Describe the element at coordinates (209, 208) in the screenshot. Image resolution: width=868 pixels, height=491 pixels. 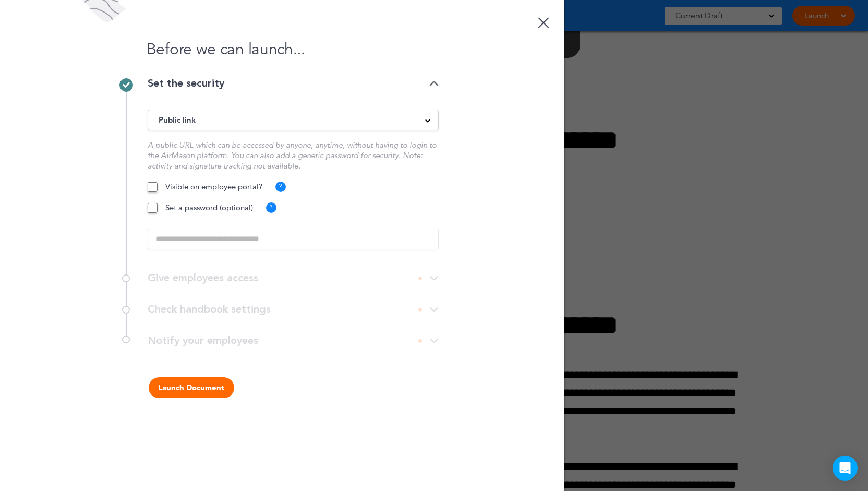
I see `p: Set a password (optional)` at that location.